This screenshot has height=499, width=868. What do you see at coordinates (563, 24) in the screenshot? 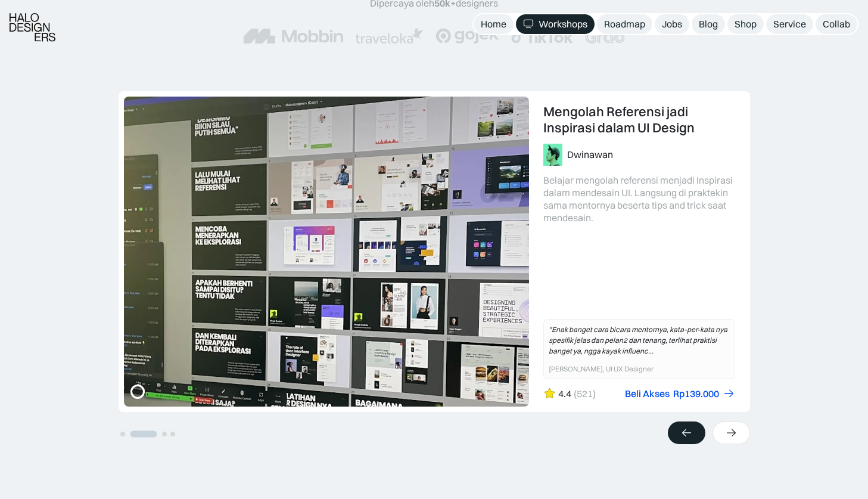
I see `div: Workshops` at bounding box center [563, 24].